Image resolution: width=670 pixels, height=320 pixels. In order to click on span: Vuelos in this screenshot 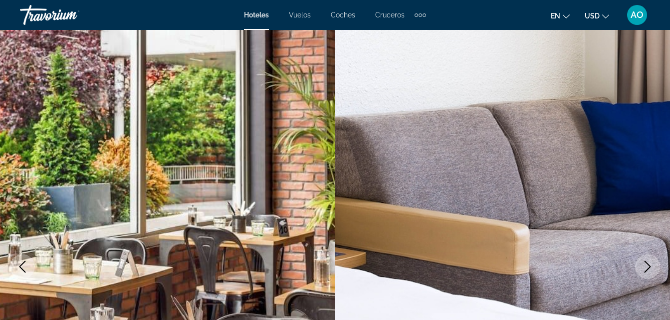, I will do `click(300, 15)`.